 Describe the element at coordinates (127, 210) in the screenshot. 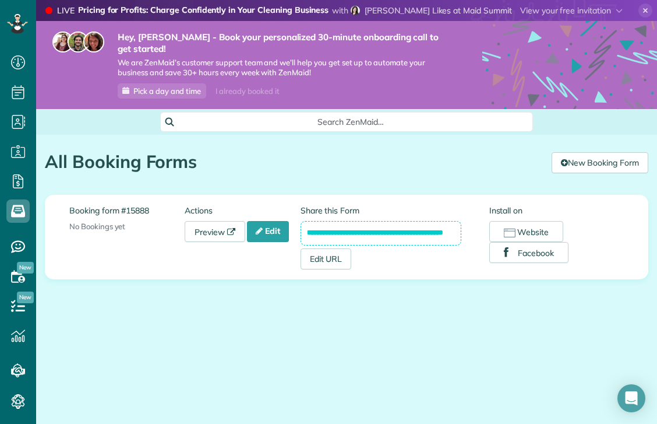

I see `label: Booking form #15888` at that location.